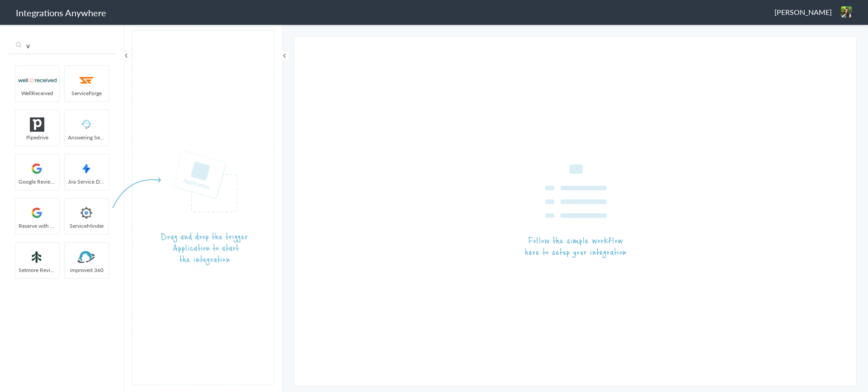 This screenshot has height=392, width=868. I want to click on span: Jira Service Desk, so click(86, 182).